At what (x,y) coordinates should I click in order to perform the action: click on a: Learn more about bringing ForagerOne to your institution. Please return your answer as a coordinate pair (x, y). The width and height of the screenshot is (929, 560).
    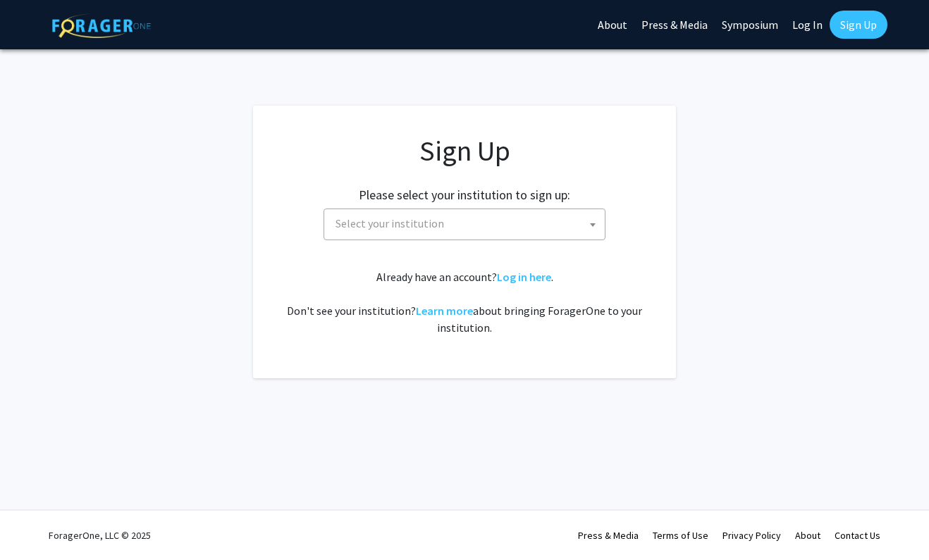
    Looking at the image, I should click on (444, 311).